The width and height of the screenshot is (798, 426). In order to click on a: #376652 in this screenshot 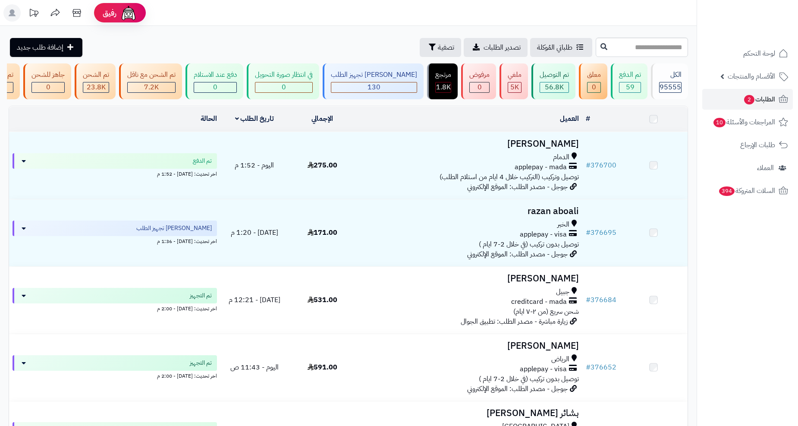, I will do `click(601, 367)`.